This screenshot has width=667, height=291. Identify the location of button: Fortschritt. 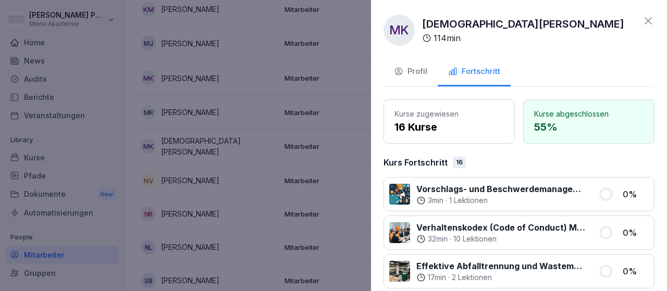
(474, 72).